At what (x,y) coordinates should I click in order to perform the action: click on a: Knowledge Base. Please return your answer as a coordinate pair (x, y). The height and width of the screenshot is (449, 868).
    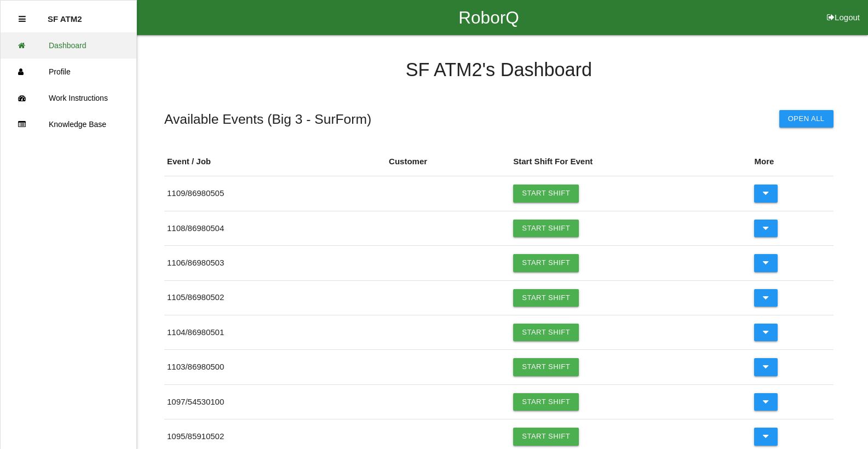
    Looking at the image, I should click on (68, 124).